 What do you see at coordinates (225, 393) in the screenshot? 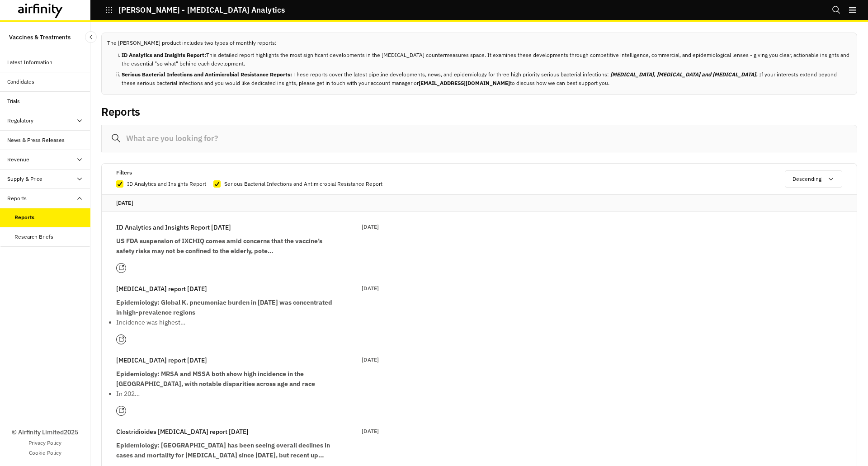
I see `p: In 202…` at bounding box center [225, 393].